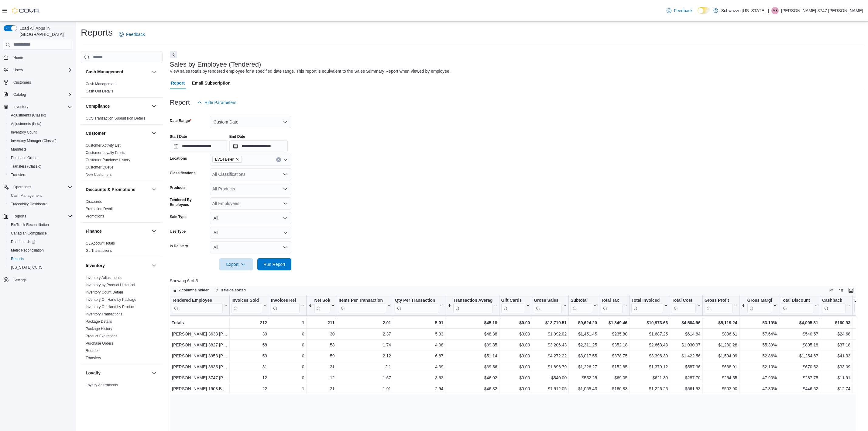 The image size is (868, 431). What do you see at coordinates (30, 225) in the screenshot?
I see `span: BioTrack Reconciliation` at bounding box center [30, 225].